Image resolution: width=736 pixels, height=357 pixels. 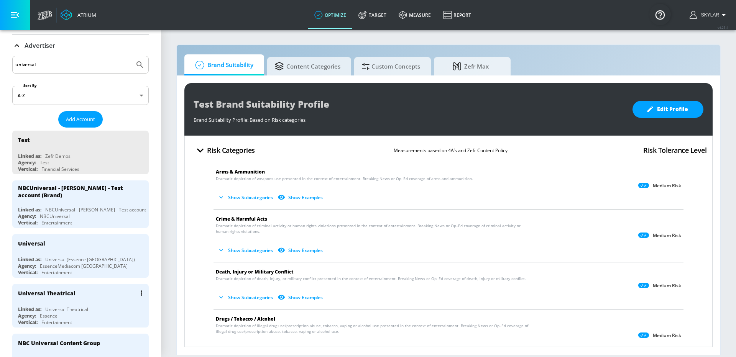 What do you see at coordinates (415, 15) in the screenshot?
I see `a: measure` at bounding box center [415, 15].